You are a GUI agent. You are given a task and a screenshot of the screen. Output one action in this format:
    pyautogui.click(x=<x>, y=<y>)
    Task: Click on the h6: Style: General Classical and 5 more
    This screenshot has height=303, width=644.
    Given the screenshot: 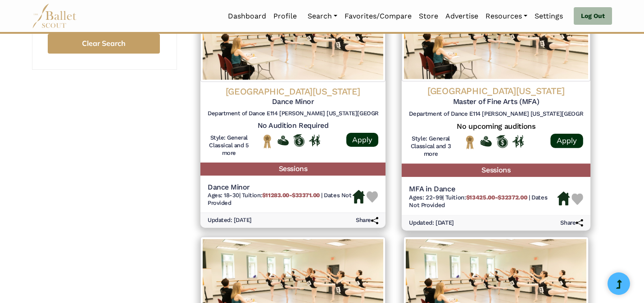 What is the action you would take?
    pyautogui.click(x=229, y=145)
    